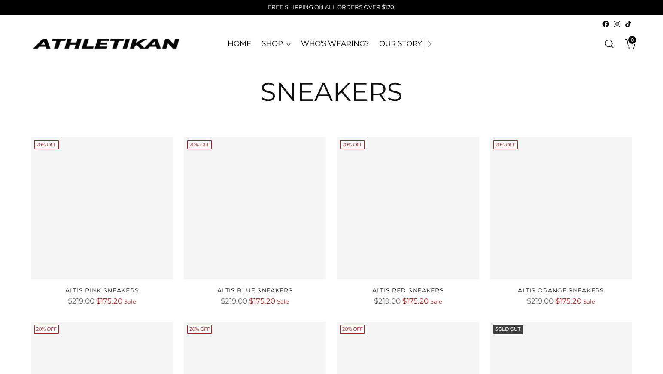 The height and width of the screenshot is (374, 663). What do you see at coordinates (106, 43) in the screenshot?
I see `a: ATHLETIKAN` at bounding box center [106, 43].